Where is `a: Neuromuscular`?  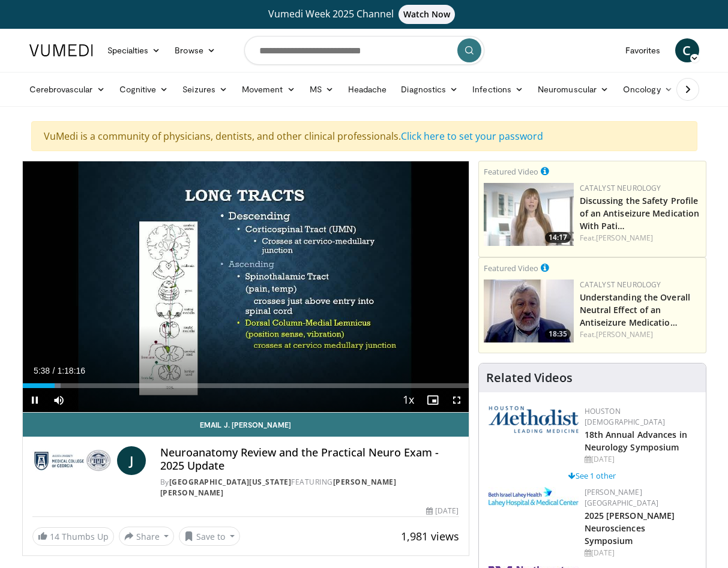 a: Neuromuscular is located at coordinates (573, 90).